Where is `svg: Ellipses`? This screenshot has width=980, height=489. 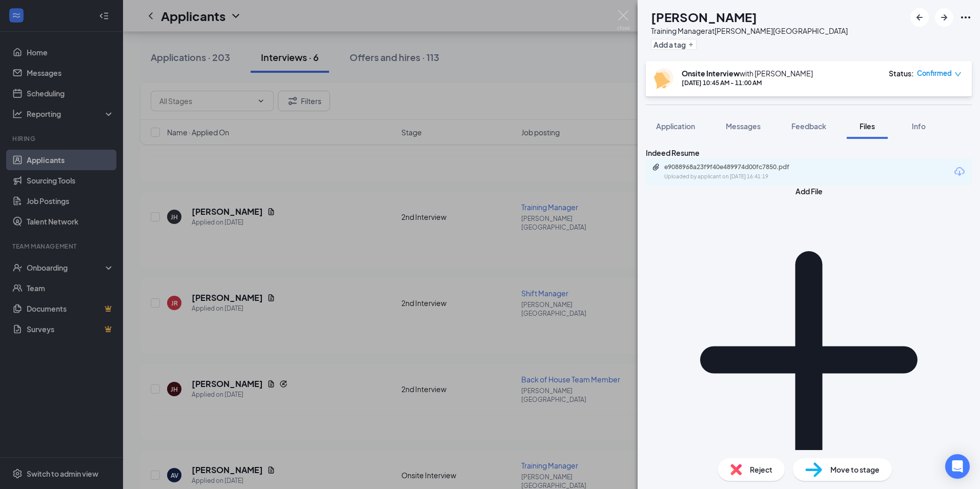
svg: Ellipses is located at coordinates (966, 17).